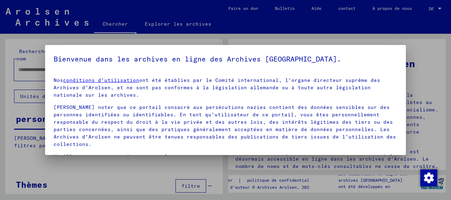 The width and height of the screenshot is (451, 200). Describe the element at coordinates (74, 157) in the screenshot. I see `font: Veuillez nous` at that location.